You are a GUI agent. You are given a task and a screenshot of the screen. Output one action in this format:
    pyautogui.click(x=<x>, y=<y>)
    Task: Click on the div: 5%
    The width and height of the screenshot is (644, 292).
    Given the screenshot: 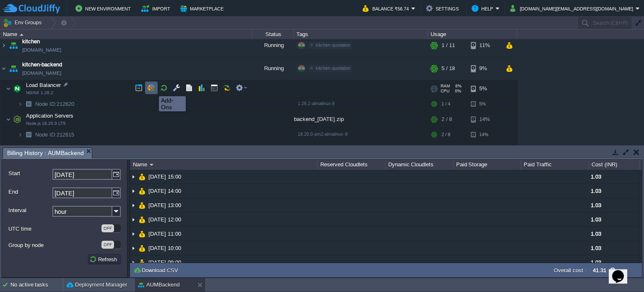 What is the action you would take?
    pyautogui.click(x=484, y=89)
    